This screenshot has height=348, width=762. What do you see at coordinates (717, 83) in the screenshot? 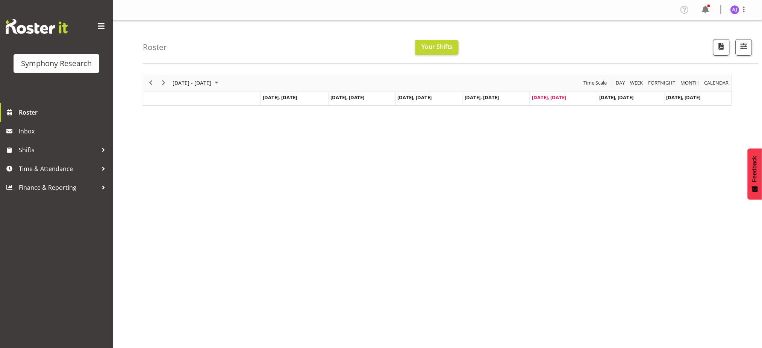
I see `button: Month` at bounding box center [717, 83].